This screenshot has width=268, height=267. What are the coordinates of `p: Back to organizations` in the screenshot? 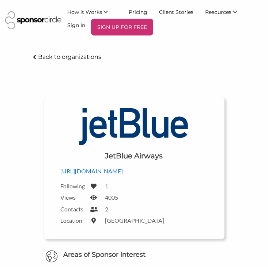 It's located at (69, 57).